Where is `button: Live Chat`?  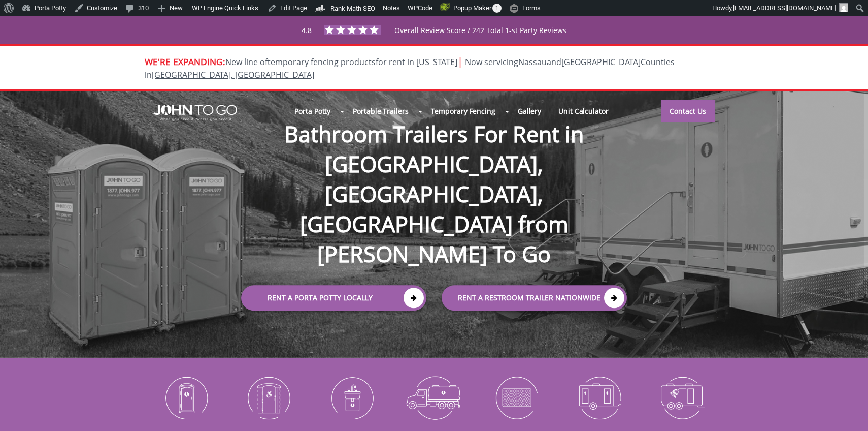
button: Live Chat is located at coordinates (848, 410).